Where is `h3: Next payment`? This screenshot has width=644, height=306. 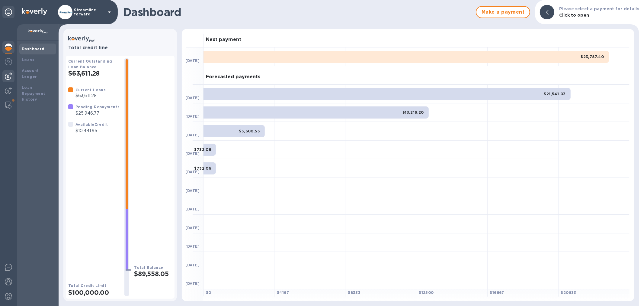 h3: Next payment is located at coordinates (224, 40).